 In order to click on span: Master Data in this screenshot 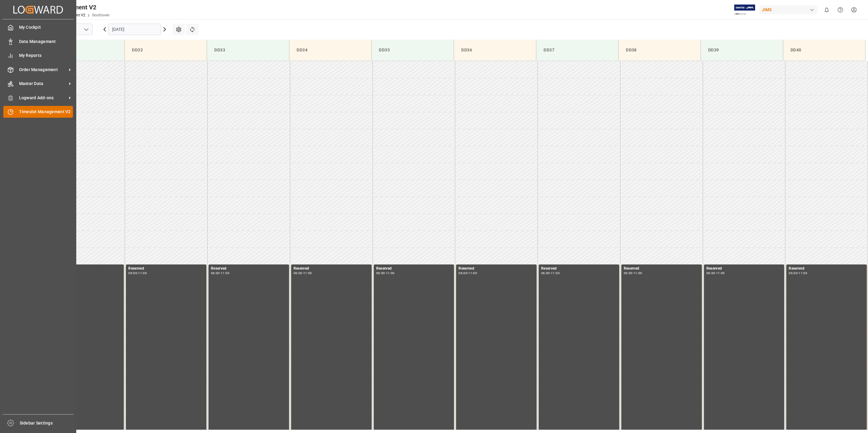, I will do `click(43, 84)`.